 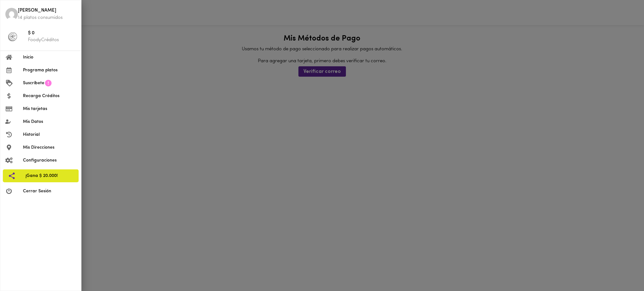 What do you see at coordinates (52, 34) in the screenshot?
I see `span: $ 0` at bounding box center [52, 34].